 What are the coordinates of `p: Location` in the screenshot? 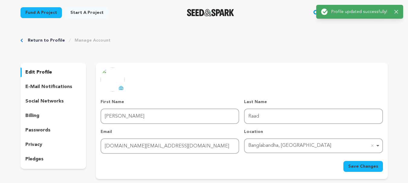 It's located at (313, 132).